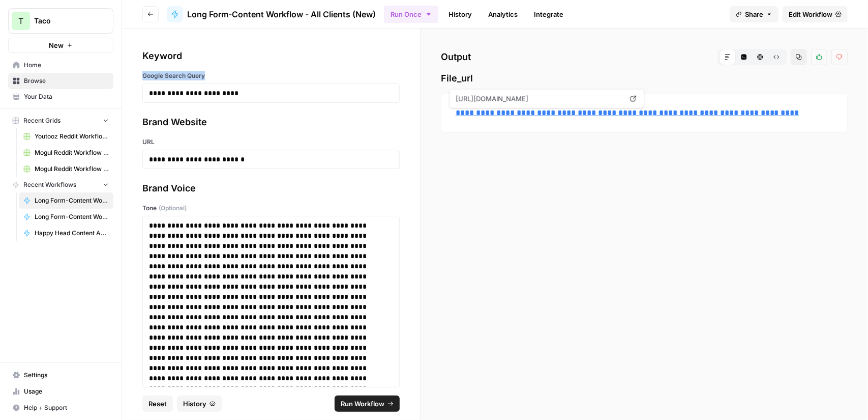 The width and height of the screenshot is (868, 420). What do you see at coordinates (271, 142) in the screenshot?
I see `label: URL` at bounding box center [271, 142].